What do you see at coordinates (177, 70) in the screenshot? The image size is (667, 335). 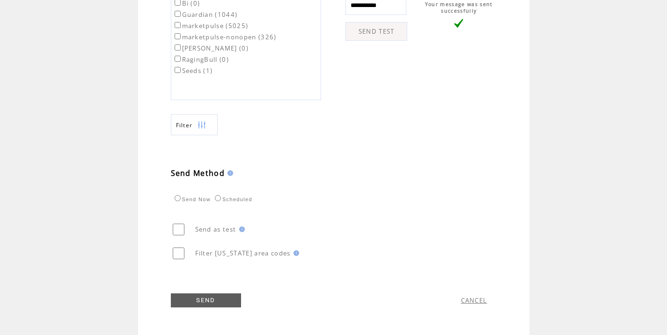 I see `input: Seeds (1)` at bounding box center [177, 70].